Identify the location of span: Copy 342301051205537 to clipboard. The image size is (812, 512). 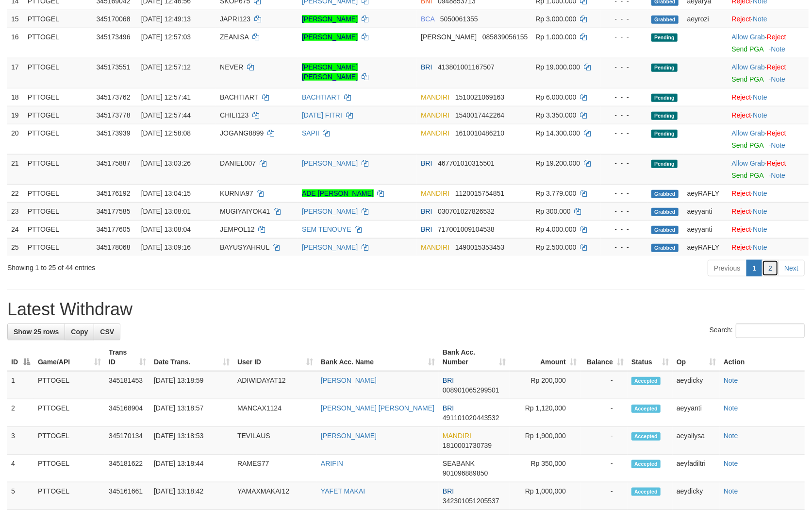
(471, 501).